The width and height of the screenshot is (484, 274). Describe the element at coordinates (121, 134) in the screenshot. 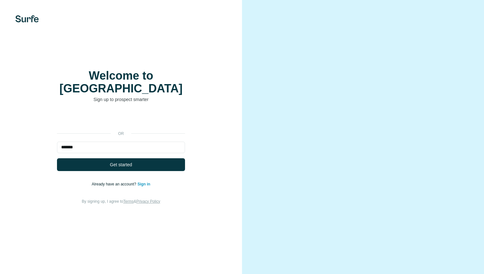

I see `p: or` at that location.